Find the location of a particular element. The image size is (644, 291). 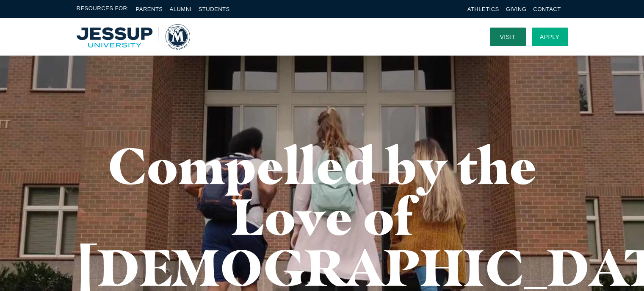

a: Athletics is located at coordinates (483, 9).